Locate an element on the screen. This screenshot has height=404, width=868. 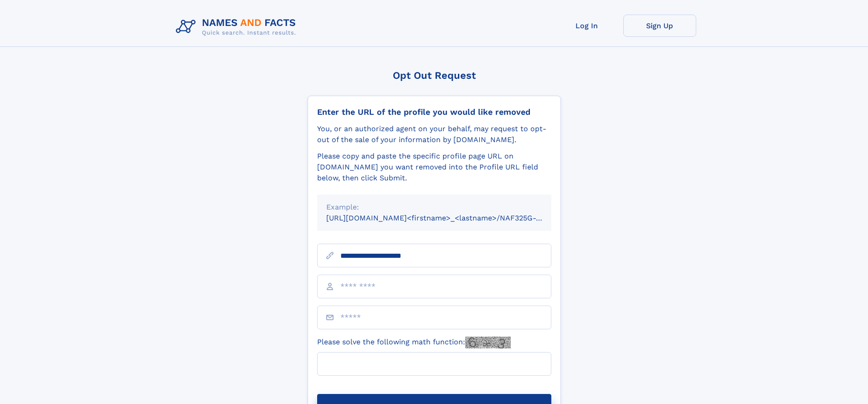
img: Logo Names and Facts is located at coordinates (238, 27).